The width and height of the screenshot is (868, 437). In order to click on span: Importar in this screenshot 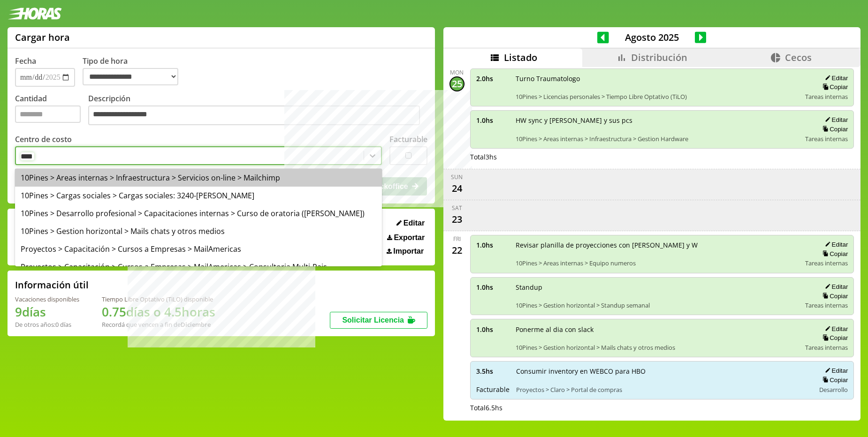, I will do `click(409, 251)`.